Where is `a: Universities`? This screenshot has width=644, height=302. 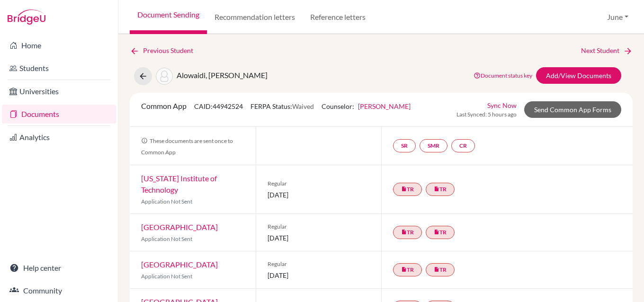
a: Universities is located at coordinates (58, 91).